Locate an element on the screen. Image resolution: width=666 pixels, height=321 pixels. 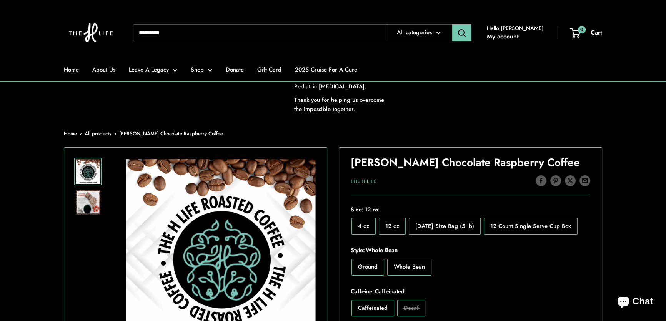
label: 12 Count Single Serve Cup Box is located at coordinates (531, 226).